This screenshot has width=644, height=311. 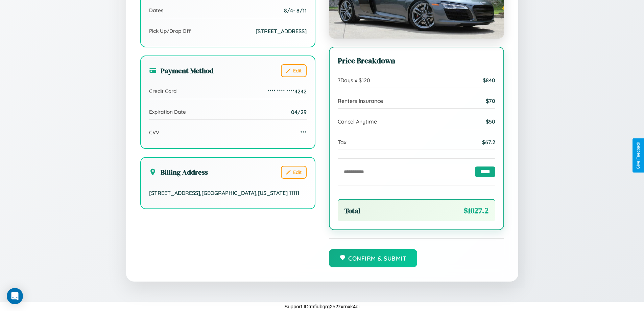 What do you see at coordinates (342, 142) in the screenshot?
I see `span: Tax` at bounding box center [342, 142].